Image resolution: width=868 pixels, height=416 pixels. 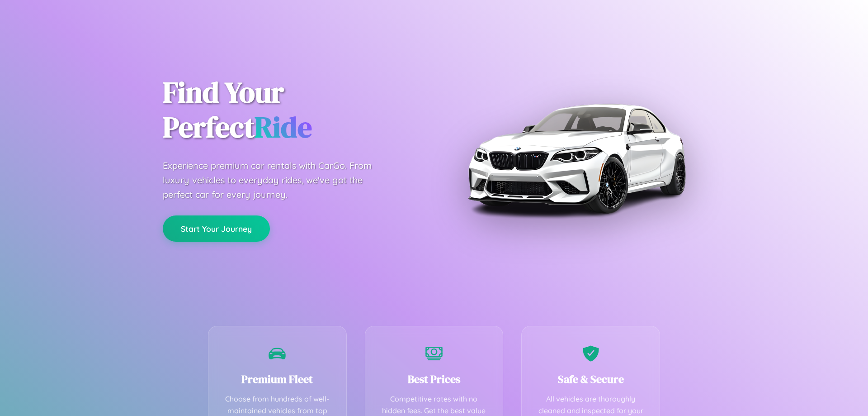 I want to click on span: Ride, so click(x=283, y=127).